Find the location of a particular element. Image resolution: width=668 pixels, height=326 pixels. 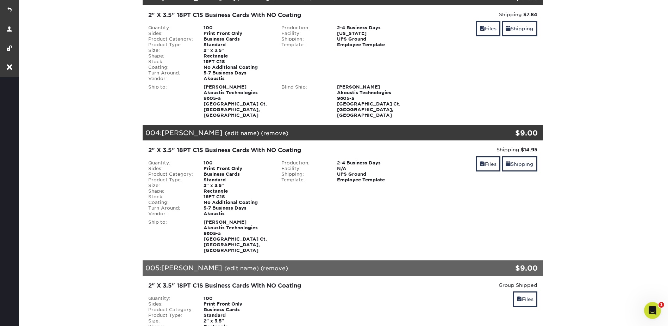

strong: $7.84 is located at coordinates (531, 14).